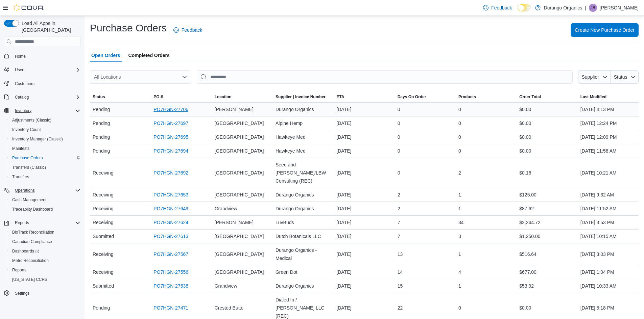  I want to click on span: Dashboards, so click(26, 252).